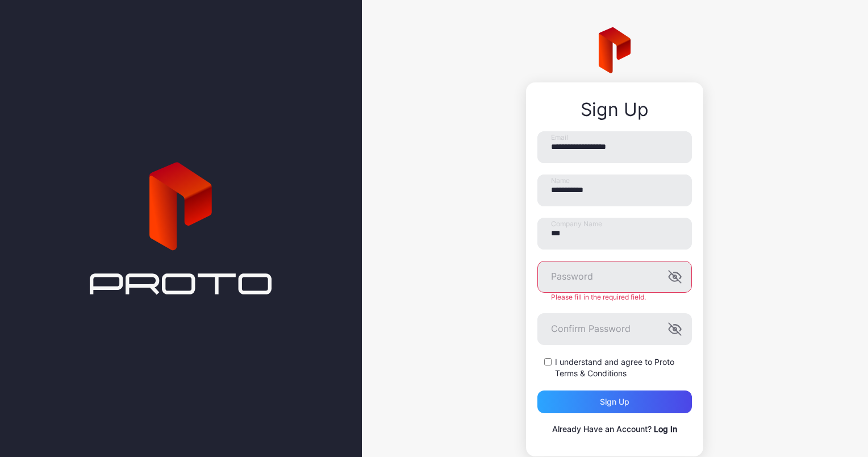 The image size is (868, 457). What do you see at coordinates (615, 402) in the screenshot?
I see `button: Sign up` at bounding box center [615, 402].